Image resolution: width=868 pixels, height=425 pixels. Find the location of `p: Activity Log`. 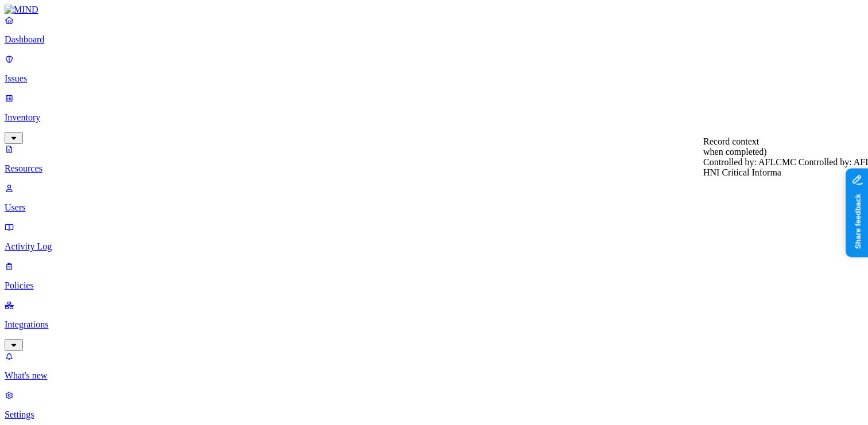

p: Activity Log is located at coordinates (434, 247).